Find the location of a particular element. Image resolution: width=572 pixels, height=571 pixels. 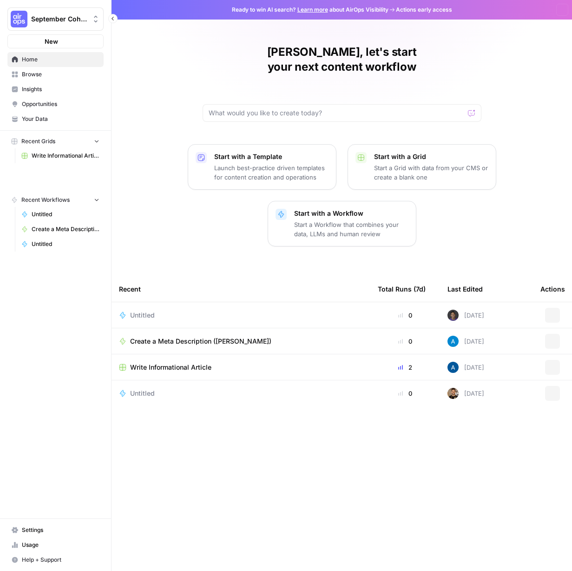

button: Start with a WorkflowStart a Workflow that combines your data, LLMs and human review is located at coordinates (342, 224).